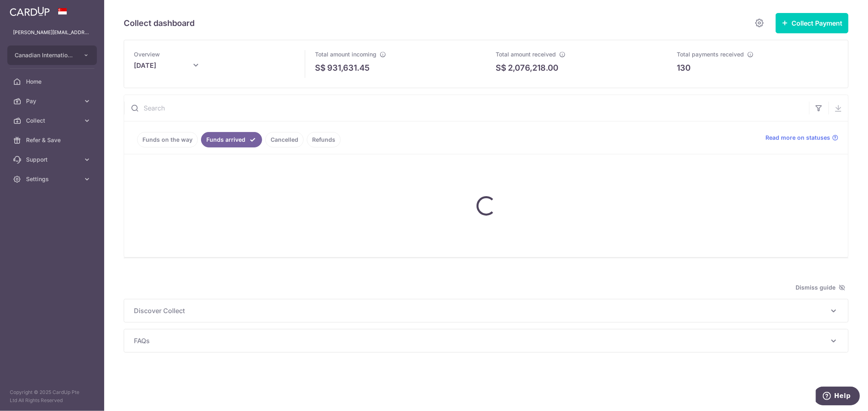 This screenshot has width=868, height=411. What do you see at coordinates (486, 311) in the screenshot?
I see `p: Discover Collect` at bounding box center [486, 311].